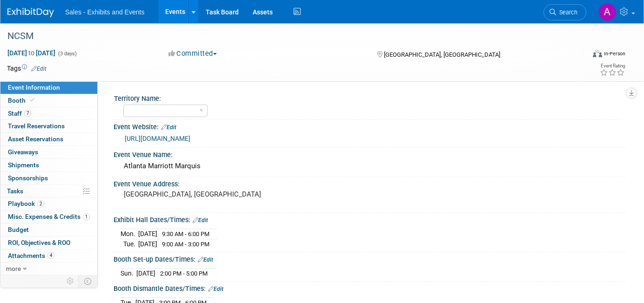 The width and height of the screenshot is (644, 303). What do you see at coordinates (186, 234) in the screenshot?
I see `span: 9:30 AM - 6:00 PM` at bounding box center [186, 234].